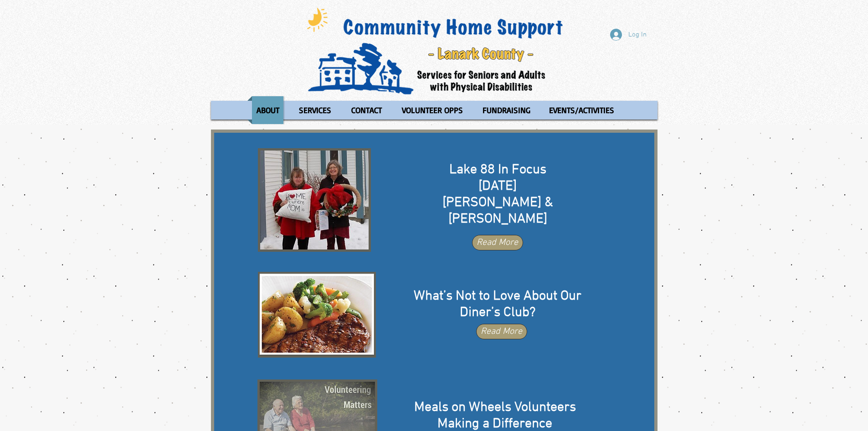 Image resolution: width=868 pixels, height=431 pixels. What do you see at coordinates (315, 110) in the screenshot?
I see `p: SERVICES` at bounding box center [315, 110].